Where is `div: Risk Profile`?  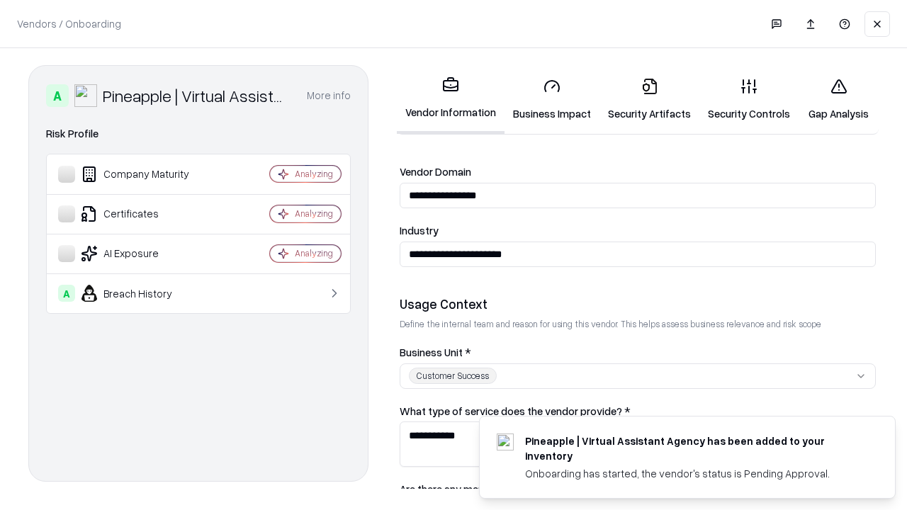 div: Risk Profile is located at coordinates (198, 134).